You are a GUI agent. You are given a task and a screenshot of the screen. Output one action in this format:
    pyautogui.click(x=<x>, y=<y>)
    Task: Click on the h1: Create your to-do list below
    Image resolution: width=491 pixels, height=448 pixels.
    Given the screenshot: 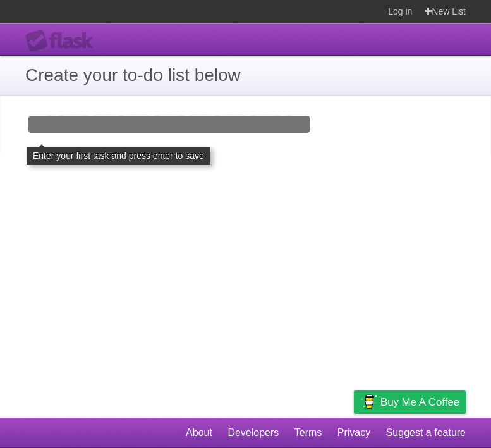 What is the action you would take?
    pyautogui.click(x=246, y=75)
    